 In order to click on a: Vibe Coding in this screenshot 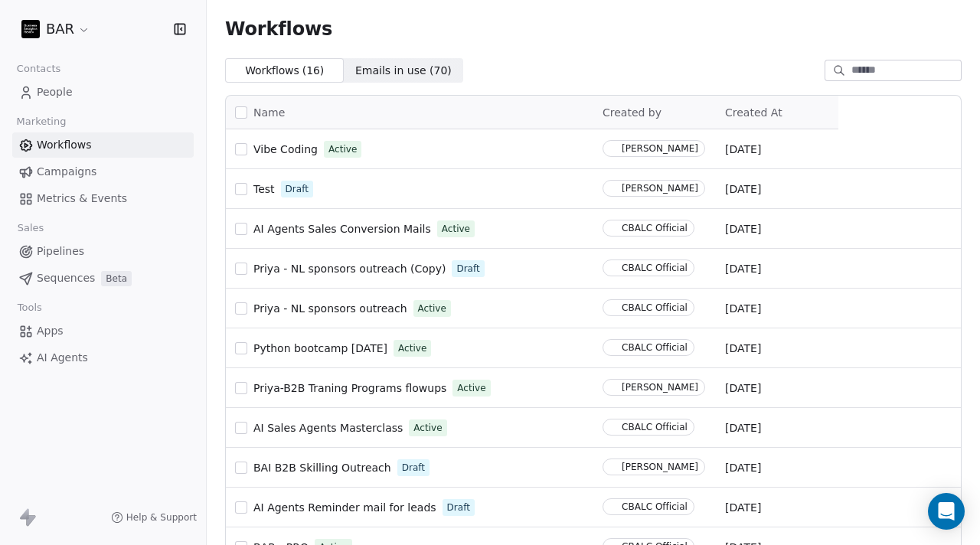, I will do `click(286, 149)`.